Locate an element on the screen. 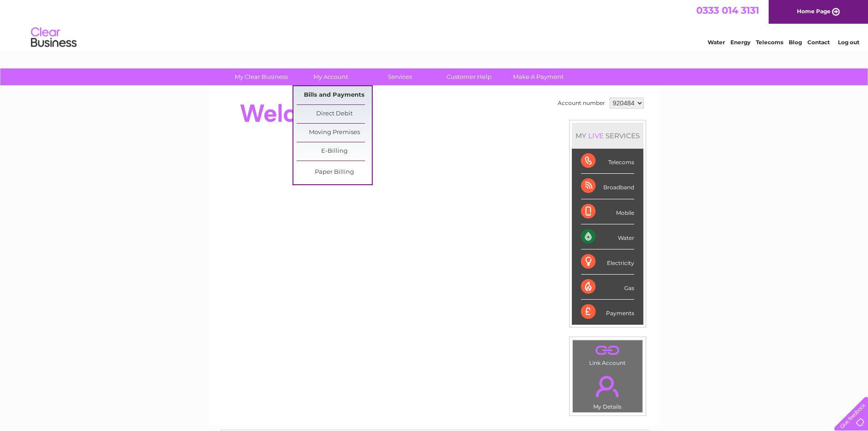 This screenshot has width=868, height=431. a: Blog is located at coordinates (796, 42).